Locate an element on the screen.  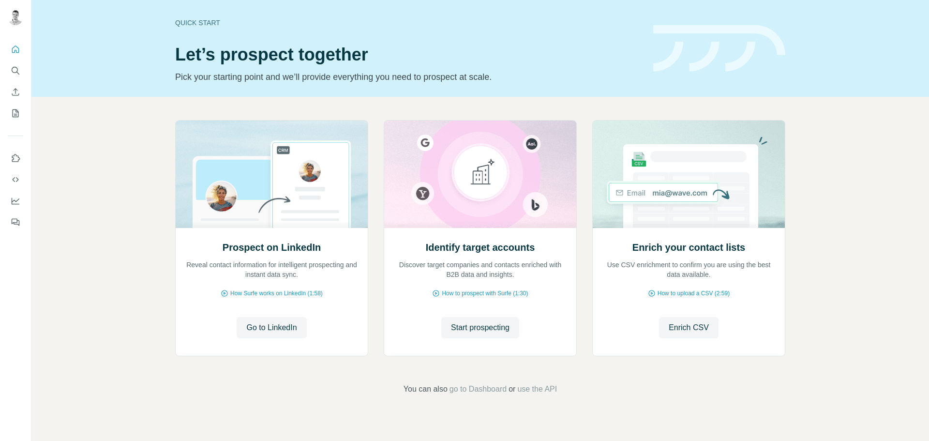
span: Go to LinkedIn is located at coordinates (271, 328).